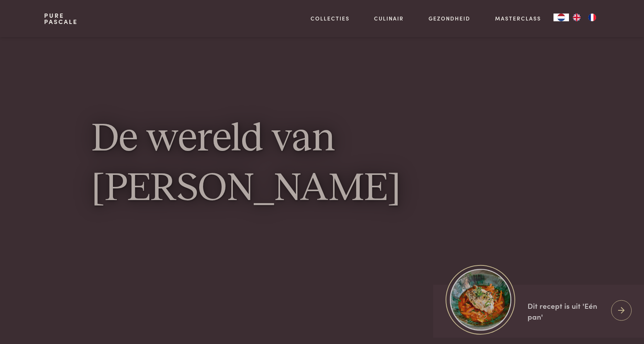 The image size is (644, 344). I want to click on a: Culinair, so click(389, 18).